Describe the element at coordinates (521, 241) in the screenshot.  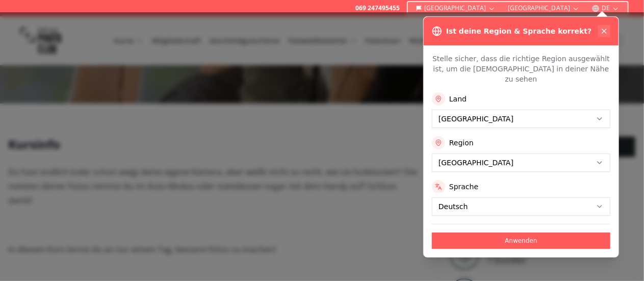
I see `button: Anwenden` at that location.